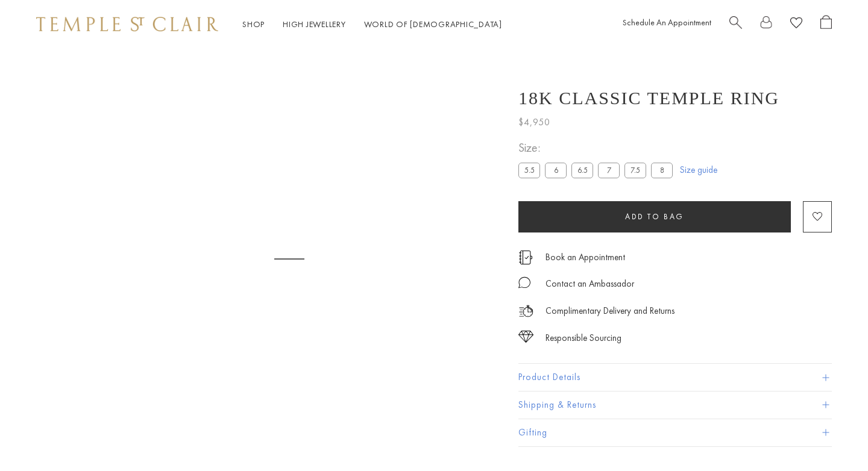 The image size is (868, 471). I want to click on a: Search, so click(735, 24).